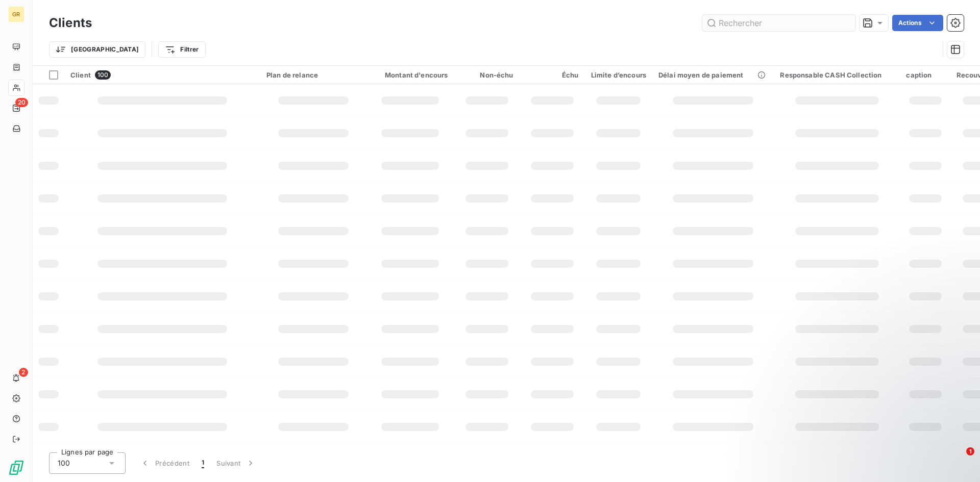  Describe the element at coordinates (165, 463) in the screenshot. I see `button: Précédent` at that location.